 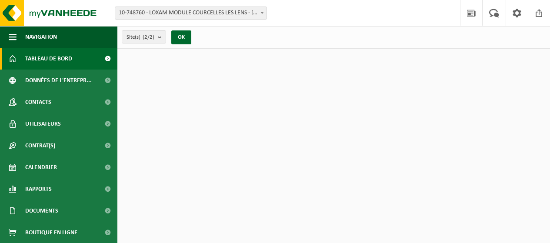 I want to click on span: 10-748760 - LOXAM MODULE COURCELLES LES LENS - COURCELLES LES LENS, so click(x=191, y=13).